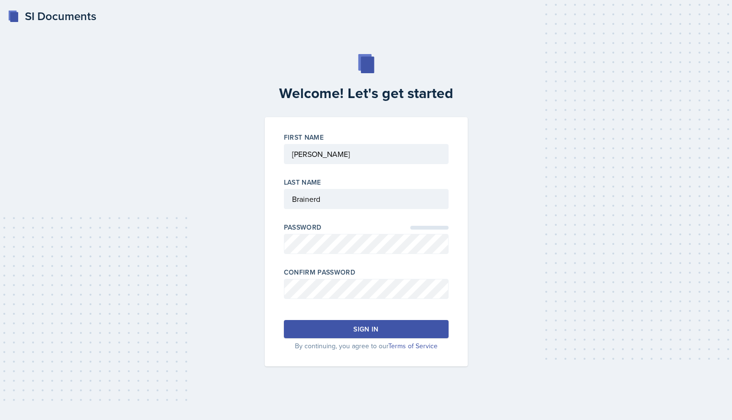  I want to click on h2: Welcome! Let's get started, so click(366, 93).